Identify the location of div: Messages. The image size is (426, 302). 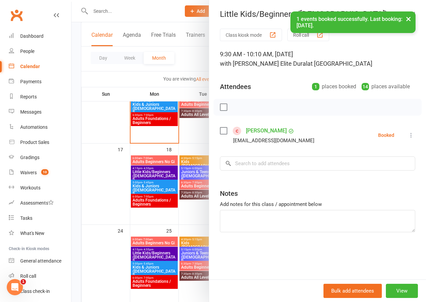
(31, 112).